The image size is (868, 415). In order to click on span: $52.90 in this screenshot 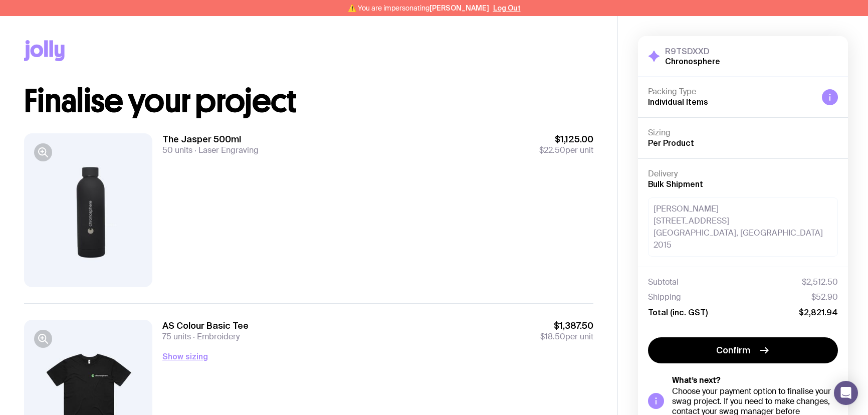, I will do `click(824, 297)`.